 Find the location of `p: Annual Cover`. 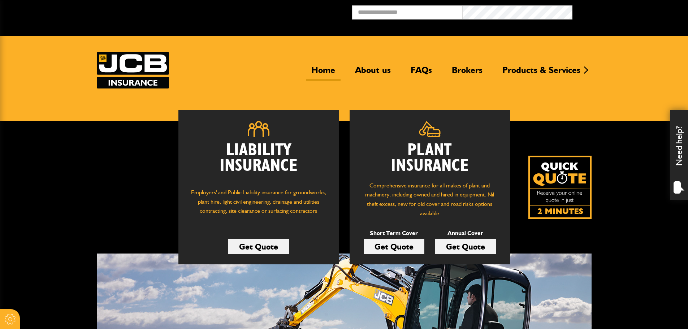

p: Annual Cover is located at coordinates (465, 233).